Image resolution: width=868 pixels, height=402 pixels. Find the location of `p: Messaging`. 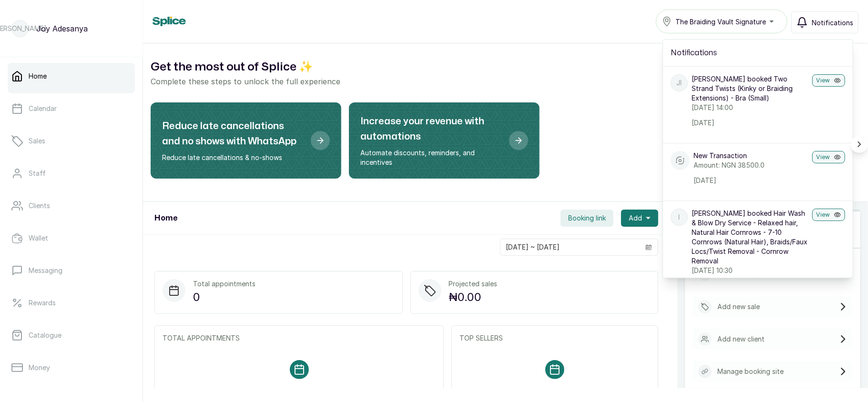

p: Messaging is located at coordinates (45, 270).